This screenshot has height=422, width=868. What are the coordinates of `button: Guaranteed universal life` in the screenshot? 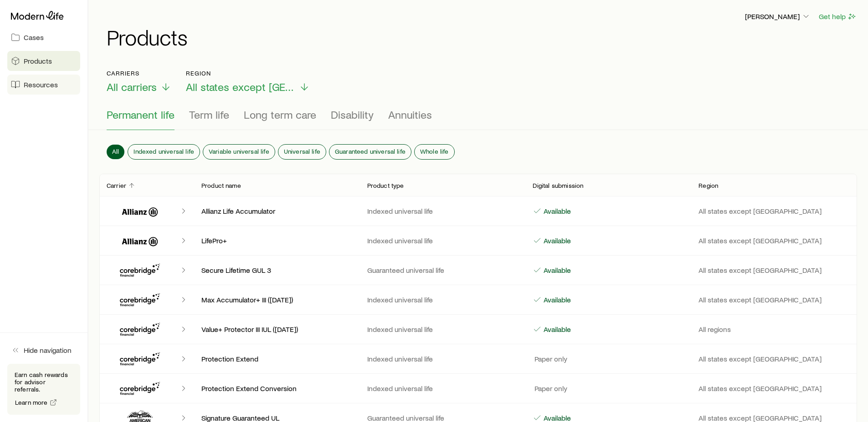 It's located at (370, 152).